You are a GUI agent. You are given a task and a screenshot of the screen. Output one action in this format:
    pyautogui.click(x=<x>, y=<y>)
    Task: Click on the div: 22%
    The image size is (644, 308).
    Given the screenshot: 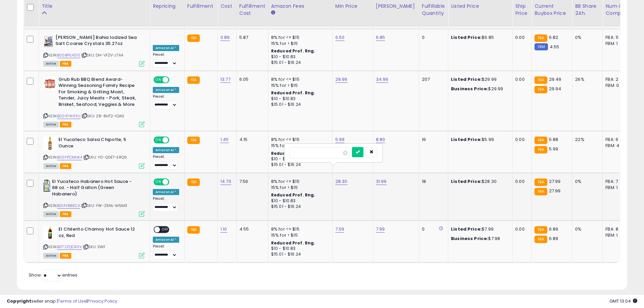 What is the action you would take?
    pyautogui.click(x=586, y=140)
    